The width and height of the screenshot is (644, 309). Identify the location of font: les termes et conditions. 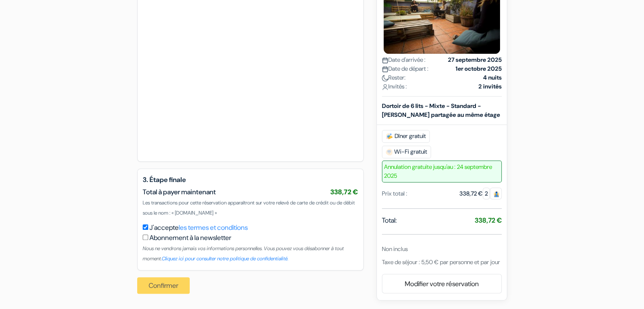
(213, 228).